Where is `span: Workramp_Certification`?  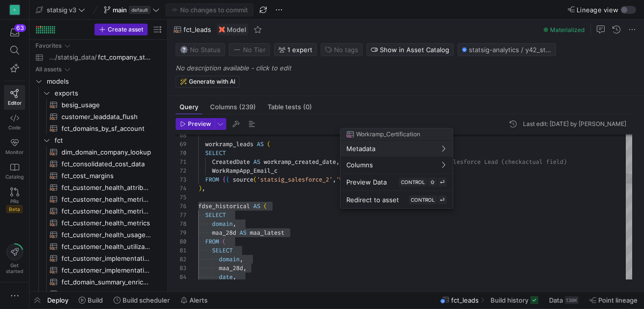 span: Workramp_Certification is located at coordinates (388, 134).